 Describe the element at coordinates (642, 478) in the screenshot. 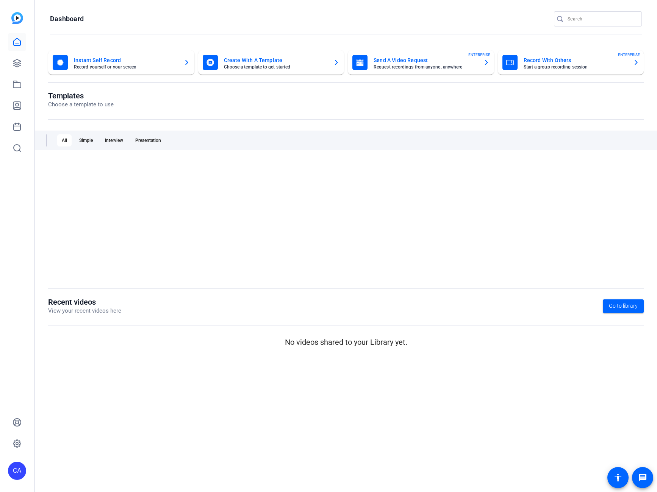

I see `mat-icon: message` at that location.